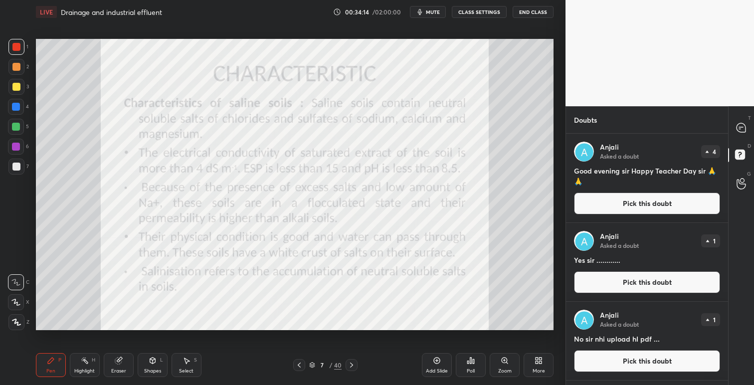  Describe the element at coordinates (749, 146) in the screenshot. I see `p: D` at that location.